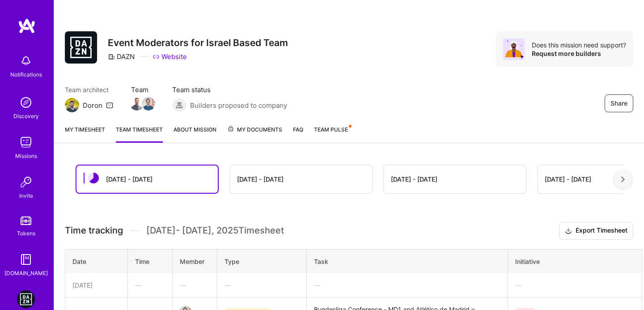  I want to click on h3: Event Moderators for Israel Based Team, so click(198, 43).